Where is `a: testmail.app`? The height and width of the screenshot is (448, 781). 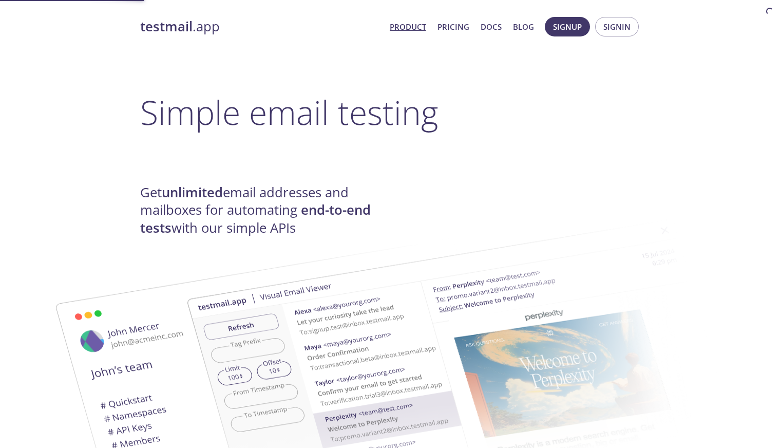
a: testmail.app is located at coordinates (261, 27).